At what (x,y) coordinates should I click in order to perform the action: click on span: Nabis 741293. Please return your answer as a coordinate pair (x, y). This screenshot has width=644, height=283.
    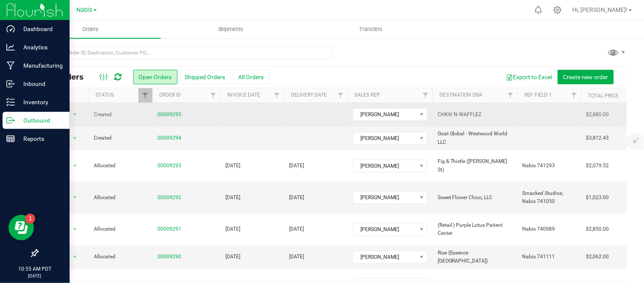
    Looking at the image, I should click on (539, 165).